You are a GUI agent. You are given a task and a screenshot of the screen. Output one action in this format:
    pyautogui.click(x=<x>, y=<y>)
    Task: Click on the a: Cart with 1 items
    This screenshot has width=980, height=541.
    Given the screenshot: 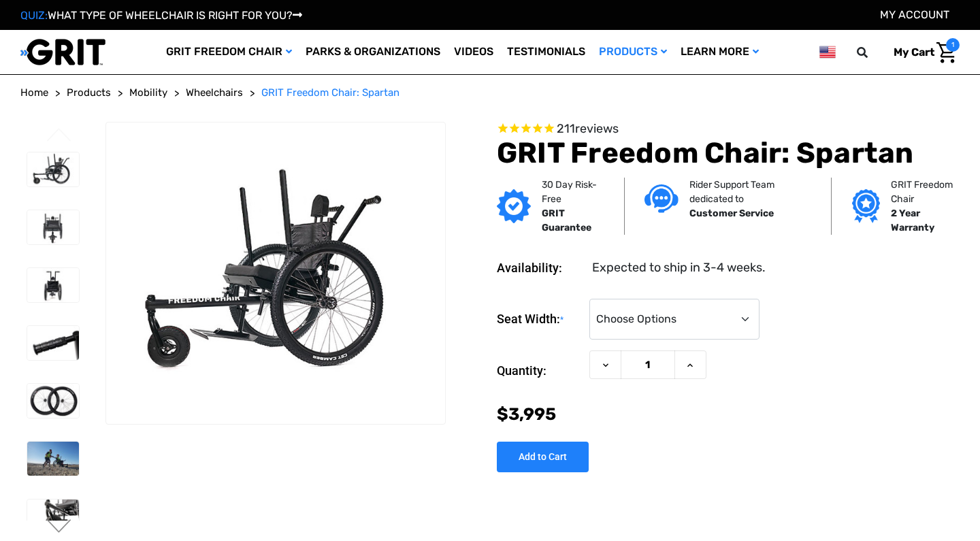 What is the action you would take?
    pyautogui.click(x=922, y=52)
    